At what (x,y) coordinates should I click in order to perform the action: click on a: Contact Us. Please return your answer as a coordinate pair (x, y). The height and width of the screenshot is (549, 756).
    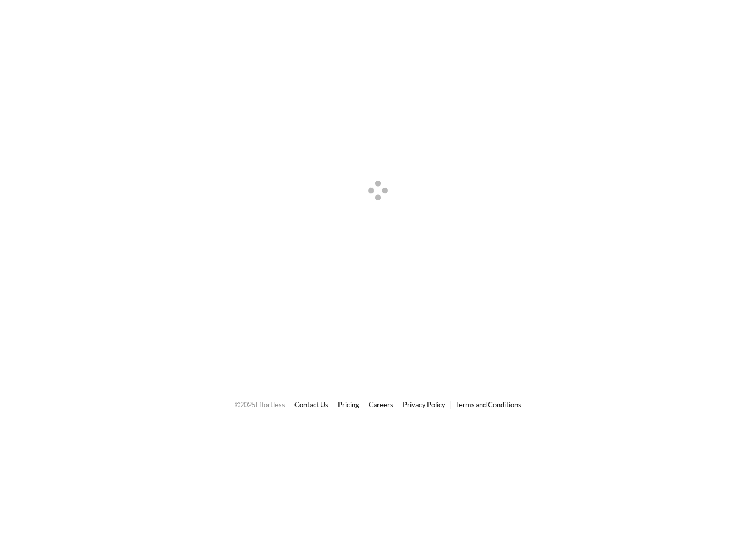
    Looking at the image, I should click on (312, 405).